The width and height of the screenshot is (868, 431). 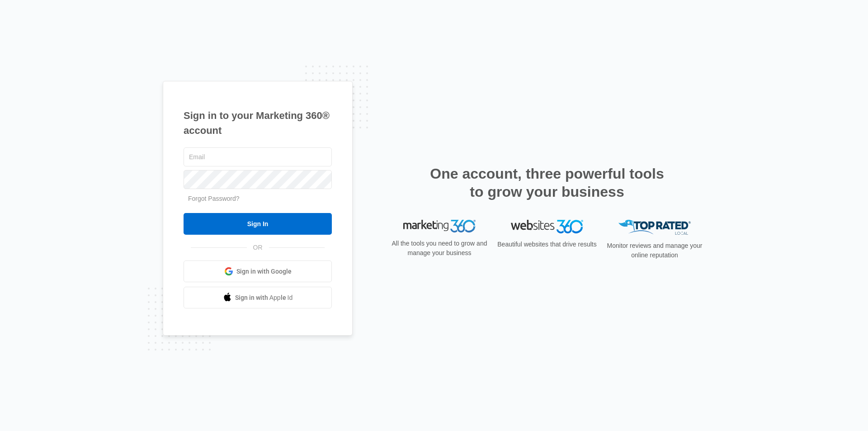 What do you see at coordinates (655, 250) in the screenshot?
I see `p: Monitor reviews and manage your online reputation` at bounding box center [655, 250].